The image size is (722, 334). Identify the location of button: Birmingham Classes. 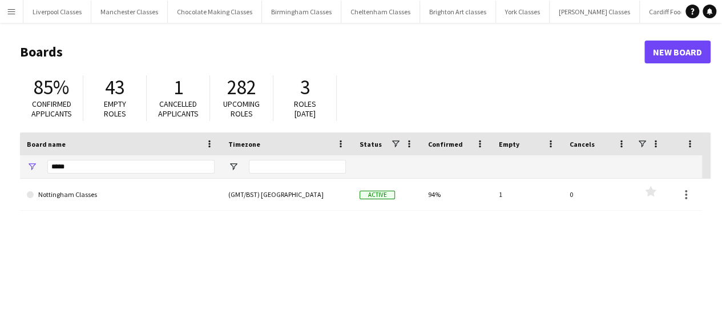
(301, 11).